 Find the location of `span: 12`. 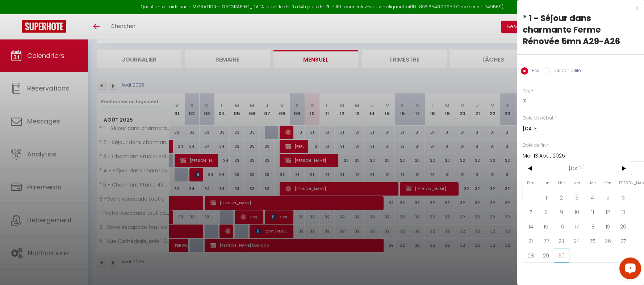

span: 12 is located at coordinates (608, 212).